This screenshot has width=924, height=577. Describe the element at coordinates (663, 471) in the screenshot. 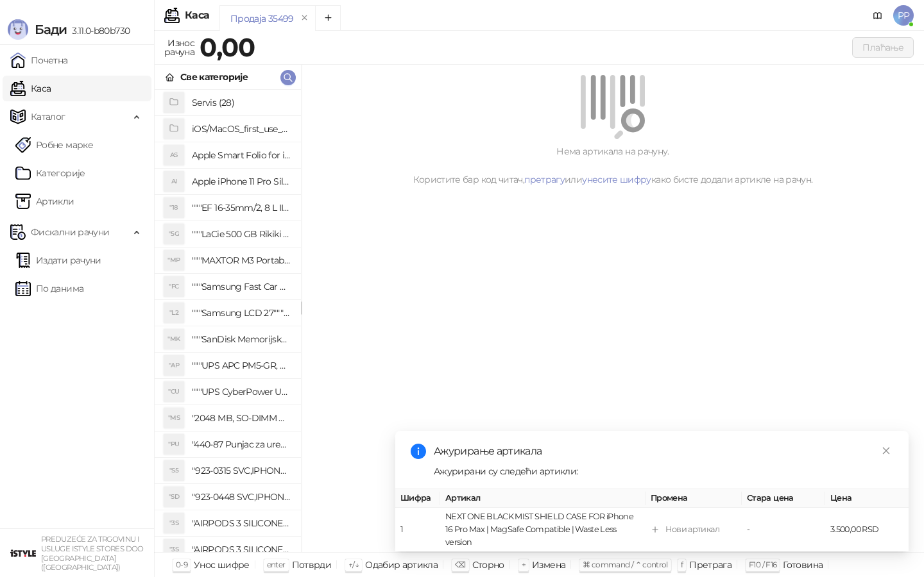

I see `div: Ажурирани су следећи артикли:` at that location.